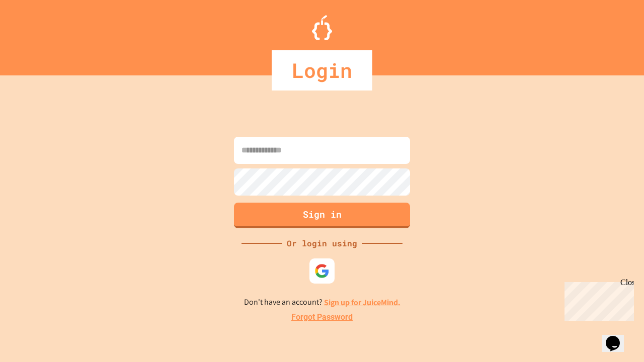 Image resolution: width=644 pixels, height=362 pixels. I want to click on p: Don't have an account?, so click(322, 302).